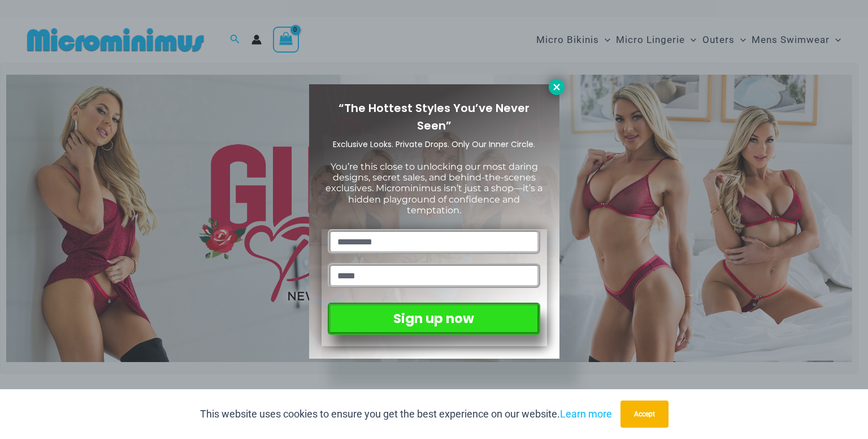 This screenshot has width=868, height=439. I want to click on button: Accept, so click(644, 414).